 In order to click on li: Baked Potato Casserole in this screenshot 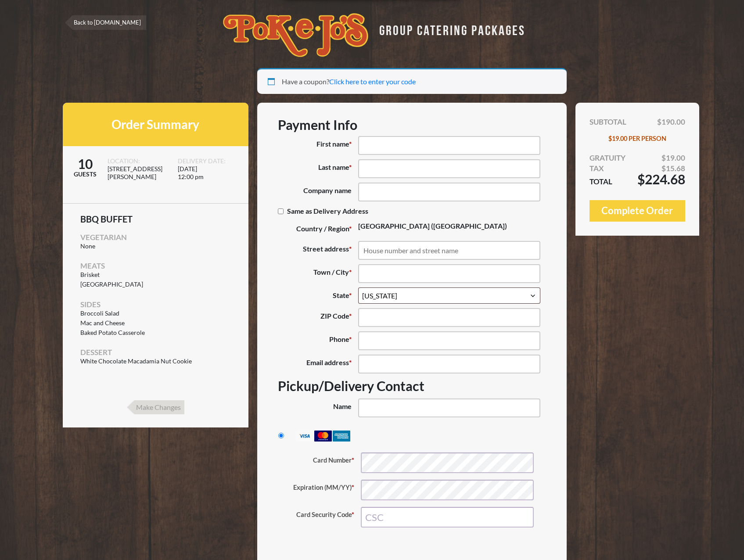, I will do `click(155, 333)`.